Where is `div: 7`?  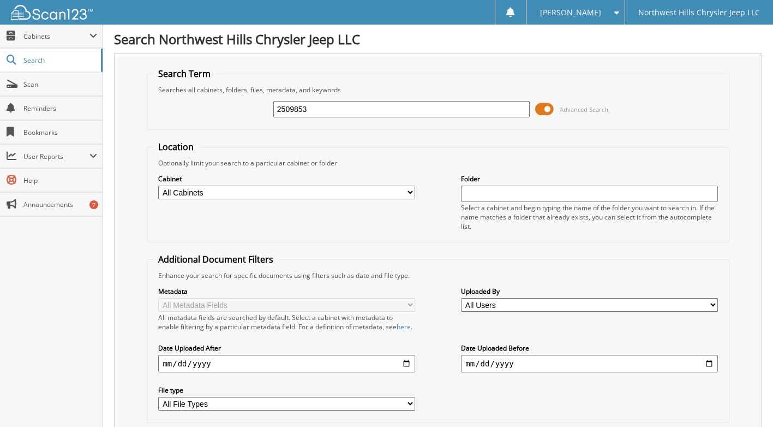 div: 7 is located at coordinates (94, 205).